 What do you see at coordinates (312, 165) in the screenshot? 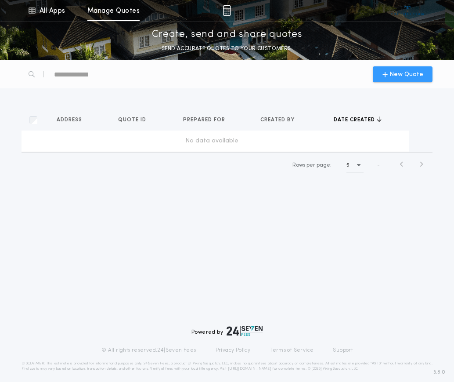
I see `span: Rows per page:` at bounding box center [312, 165].